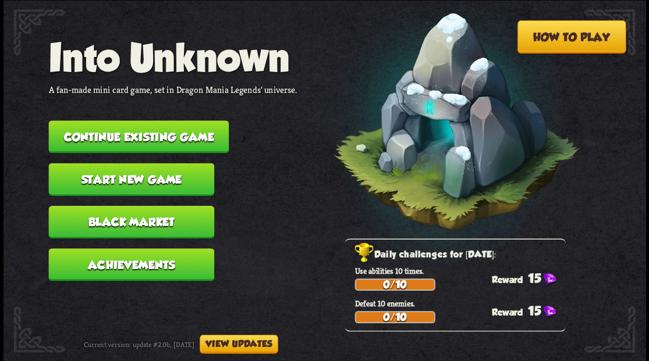  I want to click on h1: Into Unknown, so click(172, 56).